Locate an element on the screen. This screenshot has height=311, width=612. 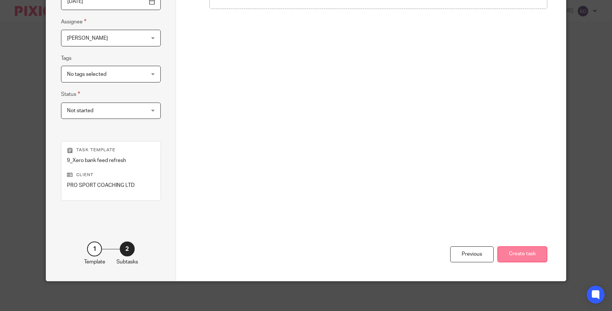
p: Client is located at coordinates (111, 175).